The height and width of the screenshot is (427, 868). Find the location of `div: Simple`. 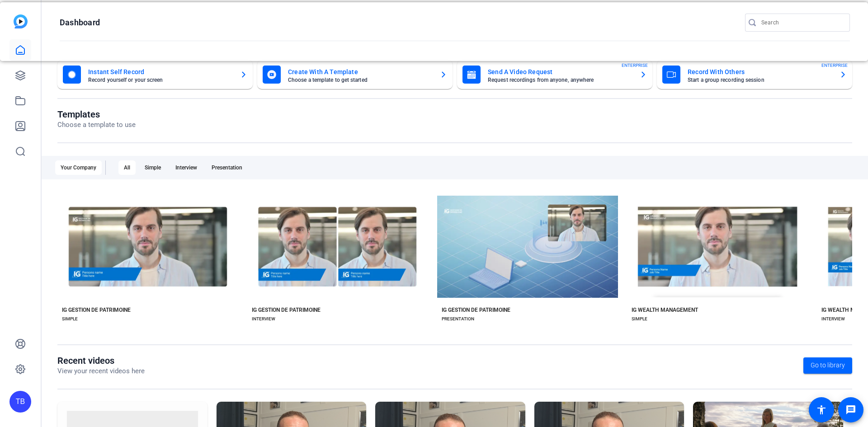

div: Simple is located at coordinates (153, 168).